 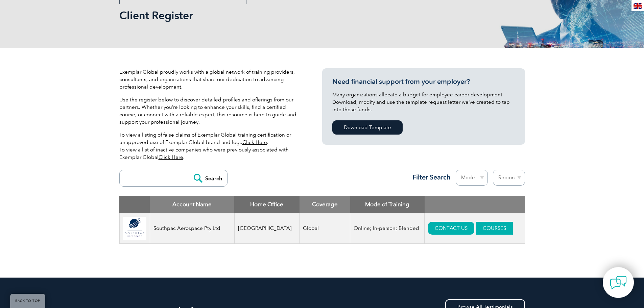 What do you see at coordinates (475, 205) in the screenshot?
I see `th: : activate to sort column ascending` at bounding box center [475, 205].